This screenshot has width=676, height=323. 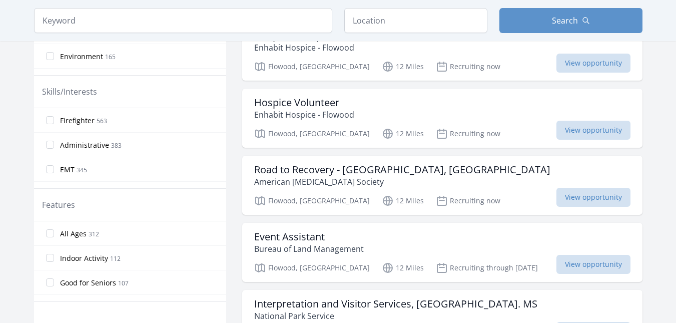 What do you see at coordinates (116, 145) in the screenshot?
I see `span: 383` at bounding box center [116, 145].